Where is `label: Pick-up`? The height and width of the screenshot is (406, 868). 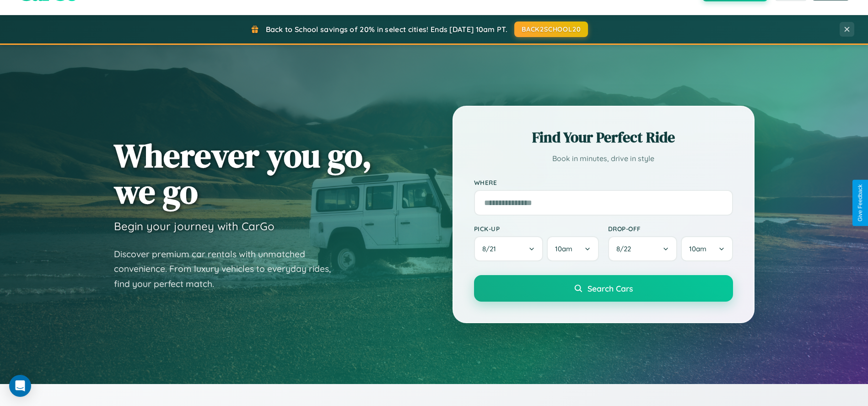 label: Pick-up is located at coordinates (536, 228).